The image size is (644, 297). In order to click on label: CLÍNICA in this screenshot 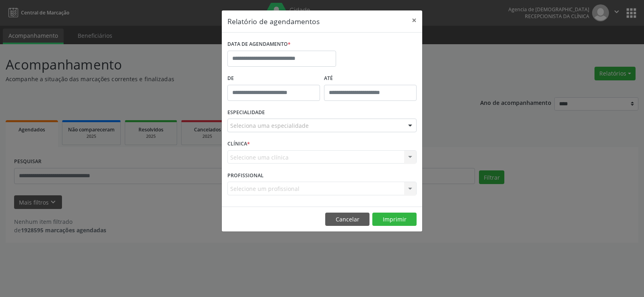, I will do `click(239, 144)`.